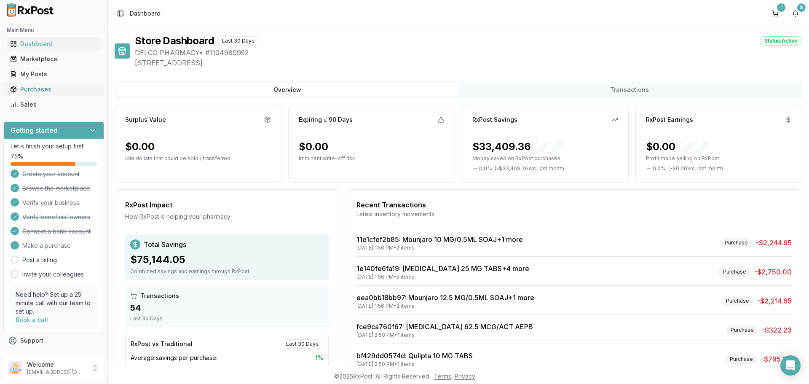 This screenshot has width=809, height=384. Describe the element at coordinates (53, 59) in the screenshot. I see `a: Marketplace` at that location.